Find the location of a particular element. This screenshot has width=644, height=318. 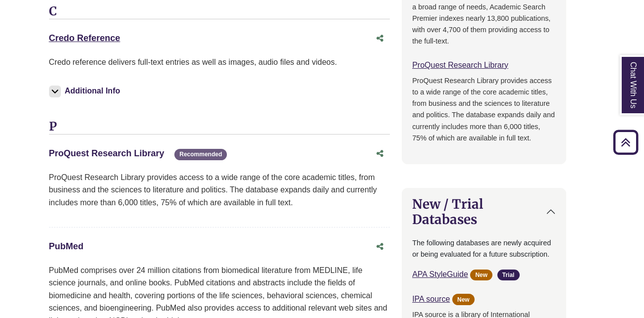

a: Back to Top is located at coordinates (626, 142).